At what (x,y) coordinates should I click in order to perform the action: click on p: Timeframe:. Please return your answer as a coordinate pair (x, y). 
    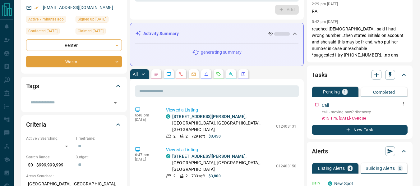
    Looking at the image, I should click on (99, 139).